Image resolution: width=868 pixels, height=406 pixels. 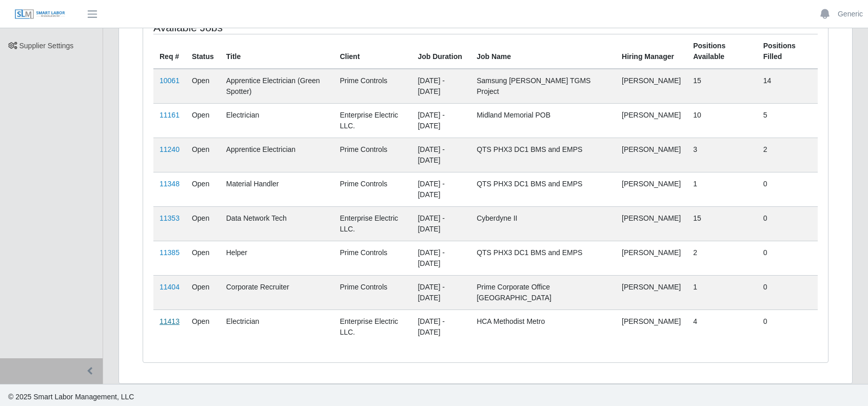 I want to click on td: Apprentice Electrician (Green Spotter), so click(x=277, y=86).